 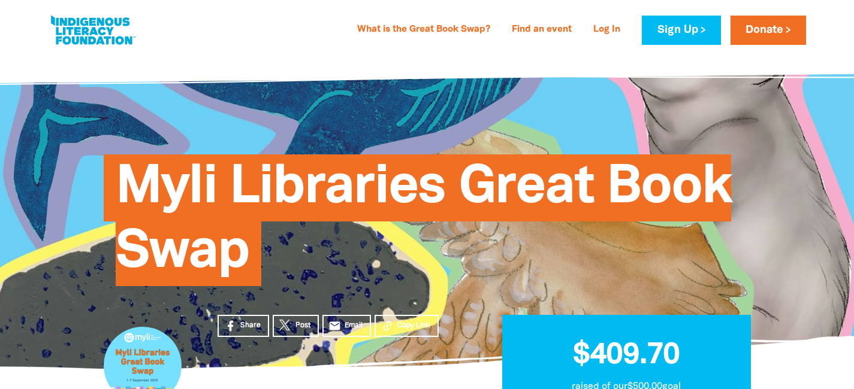 What do you see at coordinates (243, 326) in the screenshot?
I see `a: Share` at bounding box center [243, 326].